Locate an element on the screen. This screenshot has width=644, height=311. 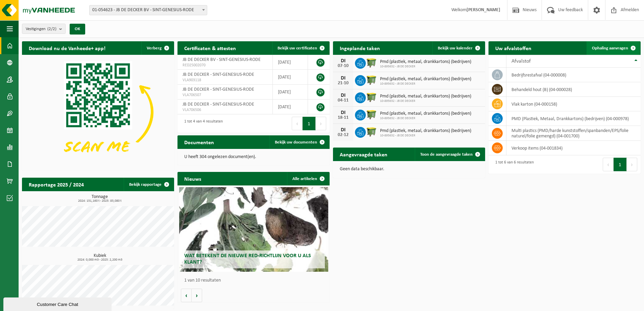
p: Geen data beschikbaar. is located at coordinates (409, 169).